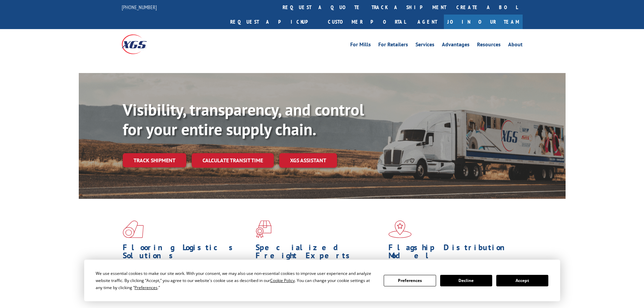 The width and height of the screenshot is (644, 308). What do you see at coordinates (187, 253) in the screenshot?
I see `h1: Flooring Logistics Solutions` at bounding box center [187, 253].